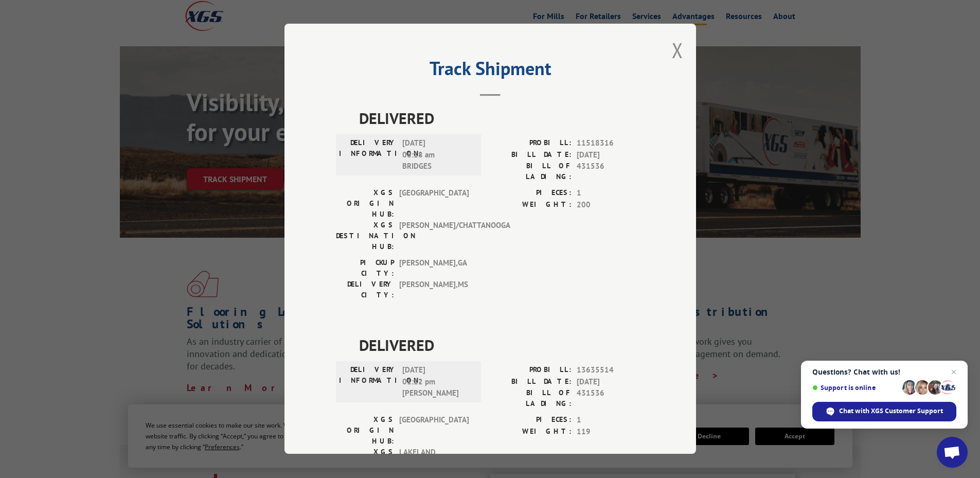 The height and width of the screenshot is (478, 980). Describe the element at coordinates (491, 71) in the screenshot. I see `h2: Track Shipment` at that location.